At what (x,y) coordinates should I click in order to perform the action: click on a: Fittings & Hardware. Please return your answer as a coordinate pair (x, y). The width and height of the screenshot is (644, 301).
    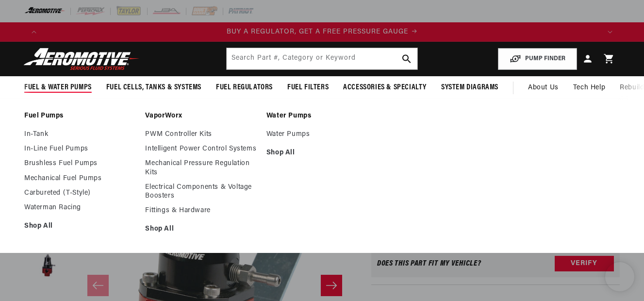
    Looking at the image, I should click on (200, 210).